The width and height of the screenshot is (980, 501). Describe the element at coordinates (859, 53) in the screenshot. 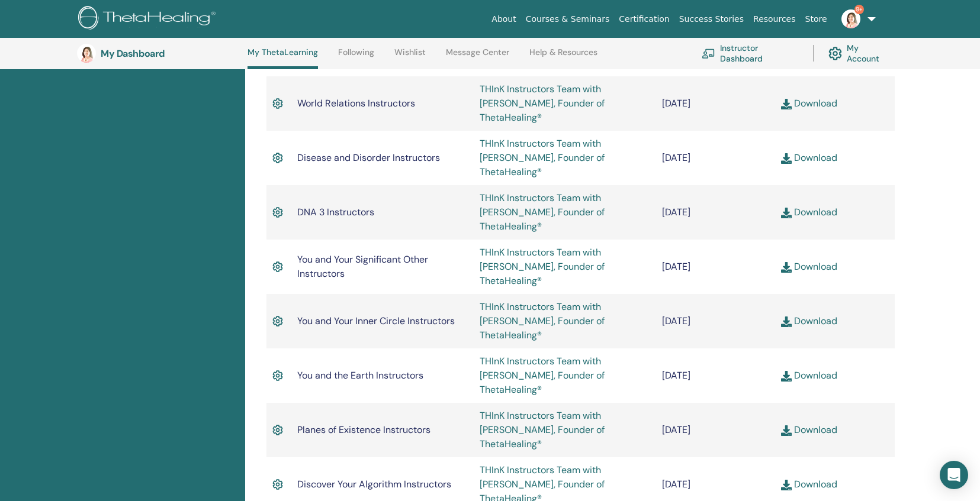

I see `a: My Account` at that location.